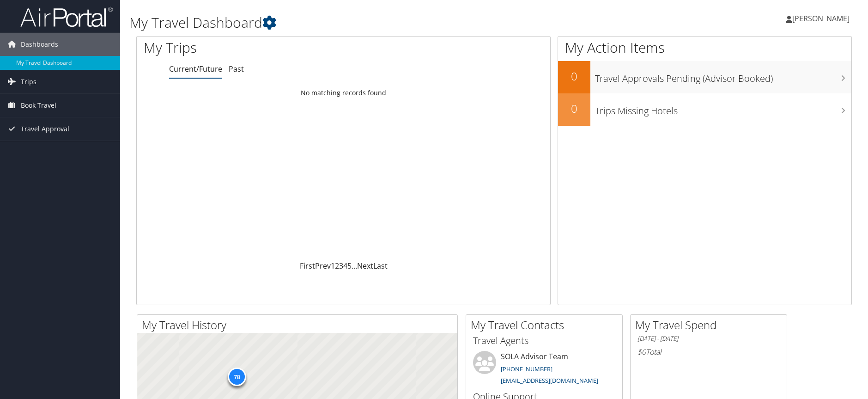  What do you see at coordinates (544, 340) in the screenshot?
I see `h3: Travel Agents` at bounding box center [544, 340].